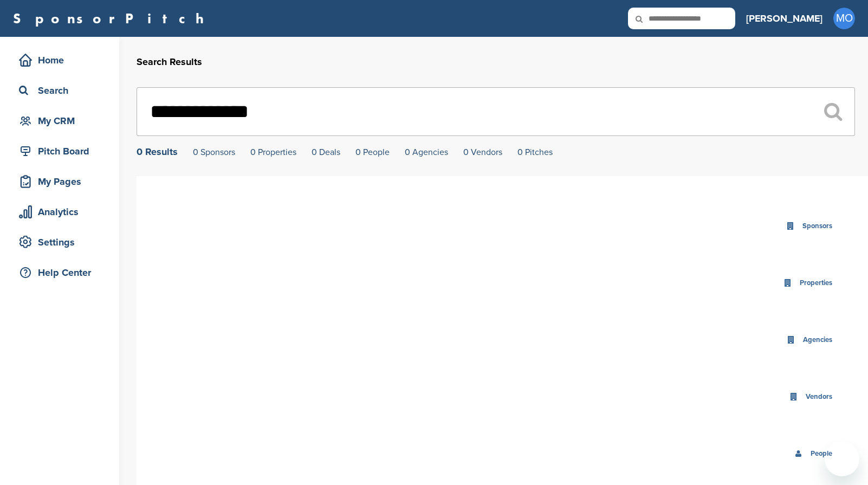 The width and height of the screenshot is (868, 485). What do you see at coordinates (535, 152) in the screenshot?
I see `a: 0 Pitches` at bounding box center [535, 152].